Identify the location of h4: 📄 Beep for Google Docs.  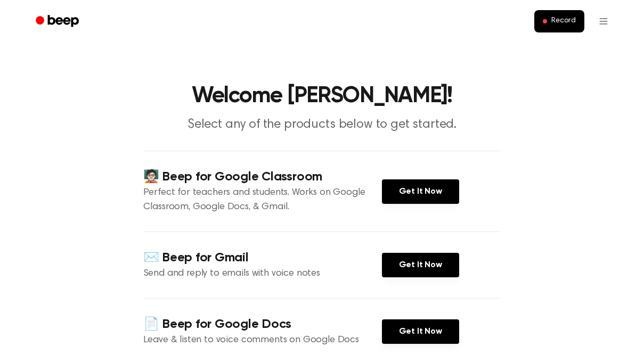
(263, 324).